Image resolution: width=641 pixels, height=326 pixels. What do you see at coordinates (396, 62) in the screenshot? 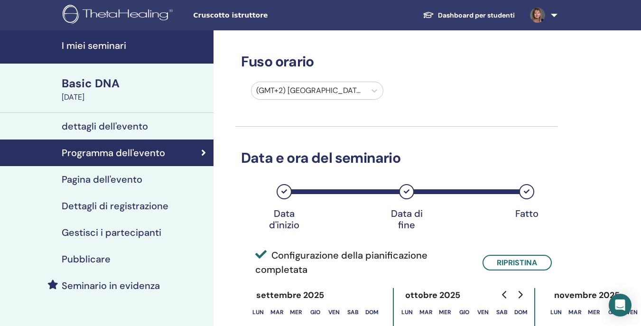
I see `h3: Fuso orario` at bounding box center [396, 62].